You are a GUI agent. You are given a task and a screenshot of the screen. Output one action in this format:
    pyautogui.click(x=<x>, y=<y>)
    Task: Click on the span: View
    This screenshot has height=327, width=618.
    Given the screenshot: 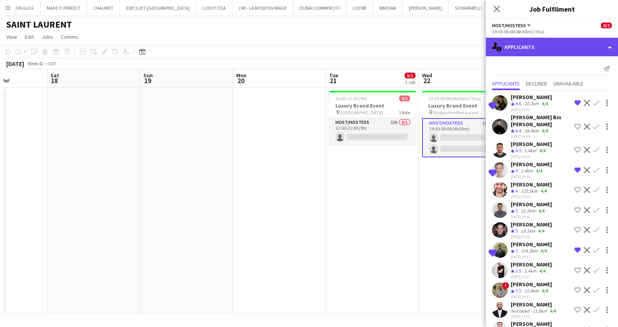 What is the action you would take?
    pyautogui.click(x=12, y=37)
    